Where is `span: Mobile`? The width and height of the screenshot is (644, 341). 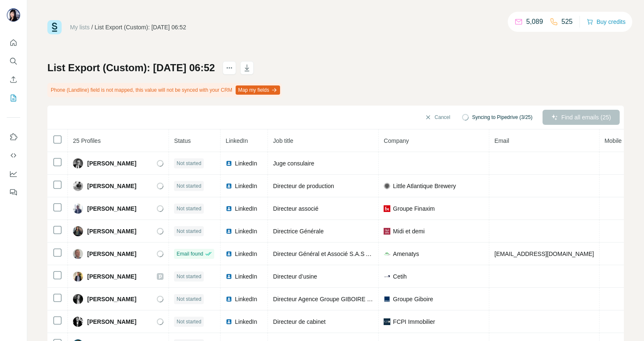
span: Mobile is located at coordinates (613, 141).